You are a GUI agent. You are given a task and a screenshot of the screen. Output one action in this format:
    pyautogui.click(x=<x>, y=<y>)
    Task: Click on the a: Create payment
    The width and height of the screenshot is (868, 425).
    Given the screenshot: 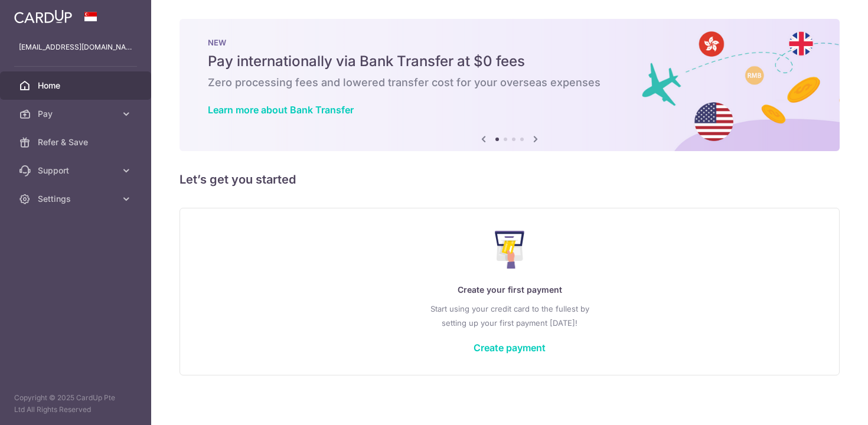 What is the action you would take?
    pyautogui.click(x=510, y=348)
    